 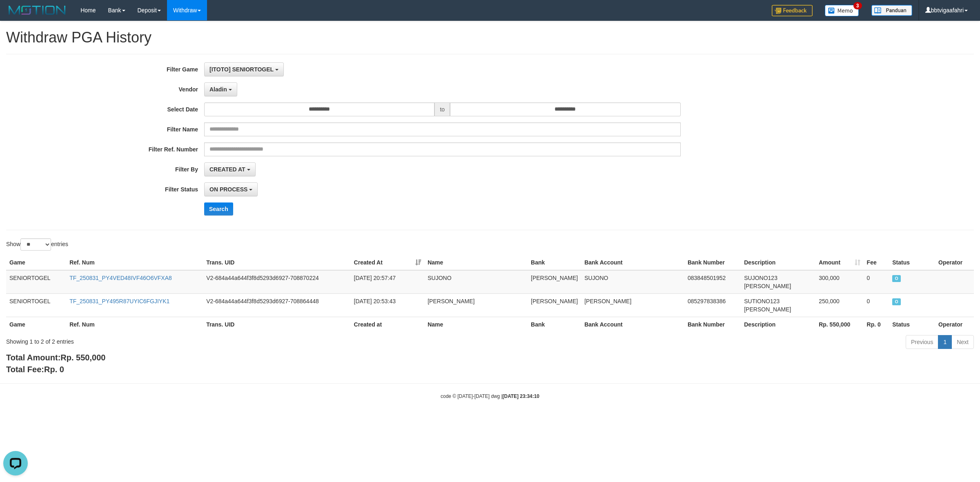 What do you see at coordinates (839, 262) in the screenshot?
I see `th: Amount: activate to sort column ascending` at bounding box center [839, 262].